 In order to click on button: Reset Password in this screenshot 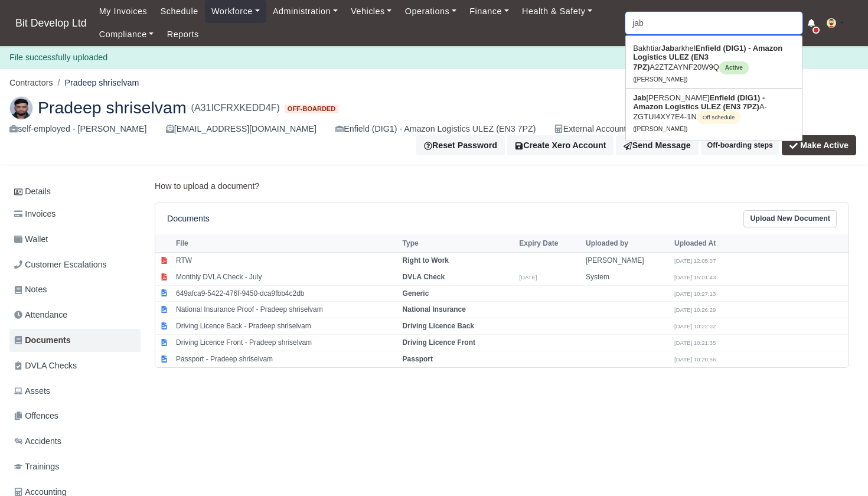, I will do `click(461, 145)`.